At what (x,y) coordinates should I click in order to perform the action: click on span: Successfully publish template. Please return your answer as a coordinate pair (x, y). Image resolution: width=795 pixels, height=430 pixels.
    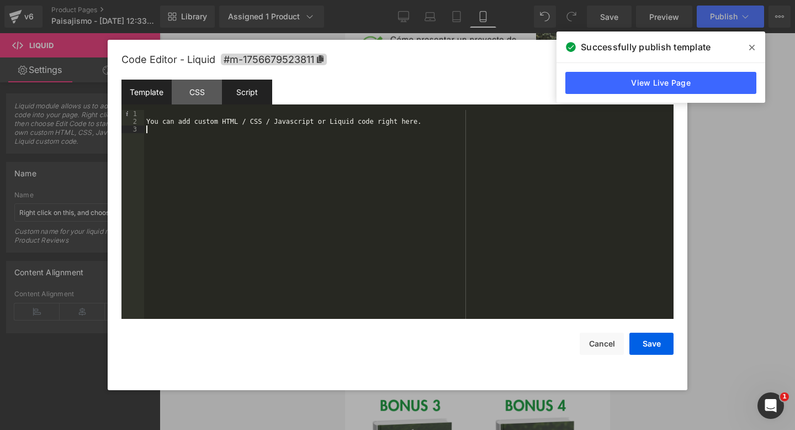
    Looking at the image, I should click on (646, 47).